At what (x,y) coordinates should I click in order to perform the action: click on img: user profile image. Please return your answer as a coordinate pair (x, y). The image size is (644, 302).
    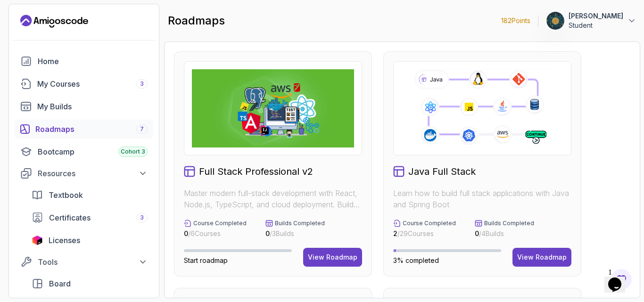
    Looking at the image, I should click on (555, 21).